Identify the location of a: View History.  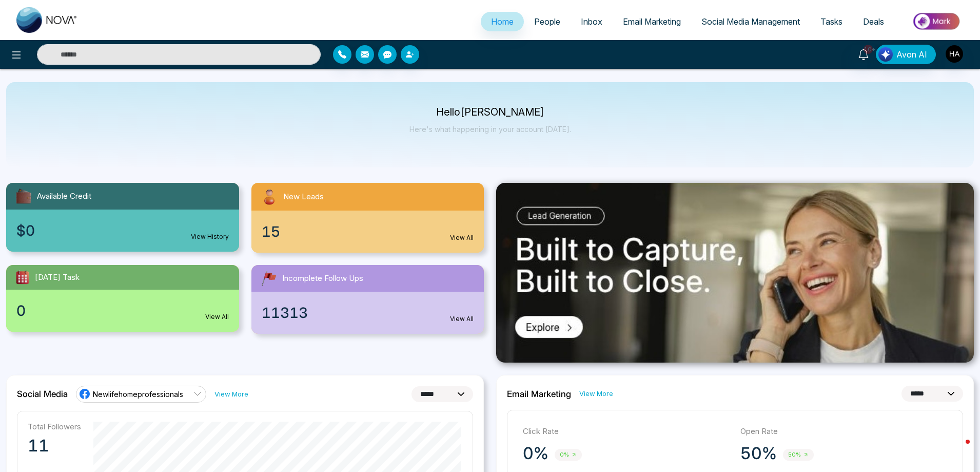
(210, 237).